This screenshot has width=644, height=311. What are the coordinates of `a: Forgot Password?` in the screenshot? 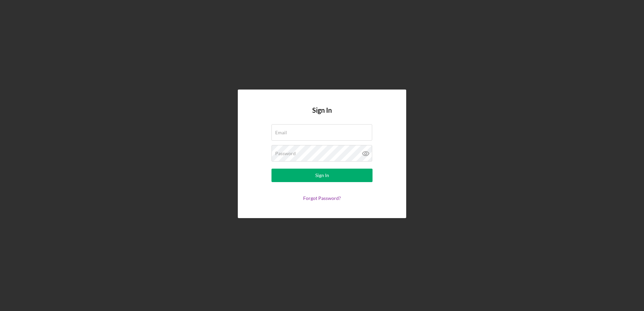 It's located at (322, 198).